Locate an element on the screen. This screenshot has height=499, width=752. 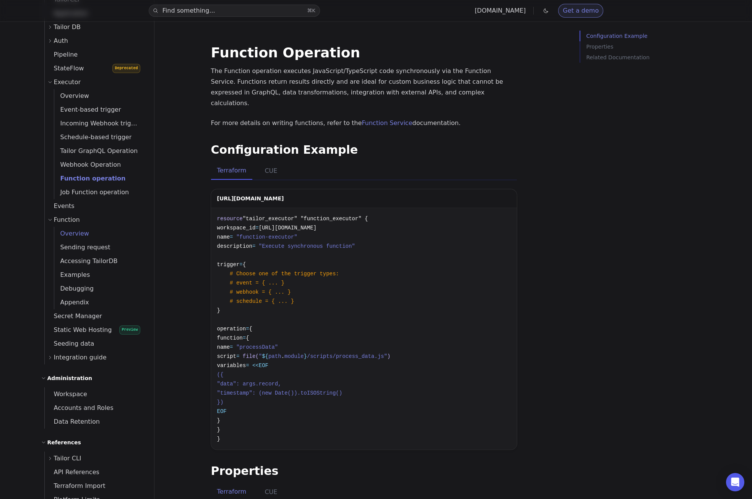
span: # schedule = { ... } is located at coordinates (262, 301).